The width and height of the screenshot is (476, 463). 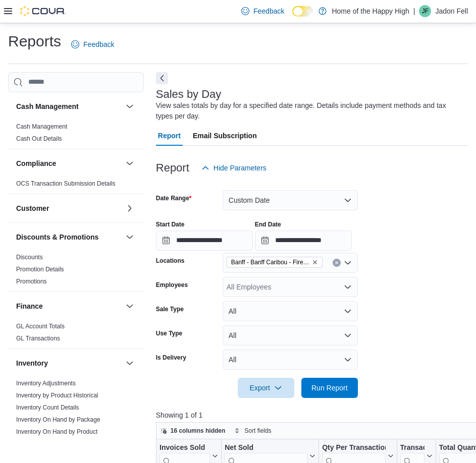 I want to click on span: Hide Parameters, so click(x=240, y=168).